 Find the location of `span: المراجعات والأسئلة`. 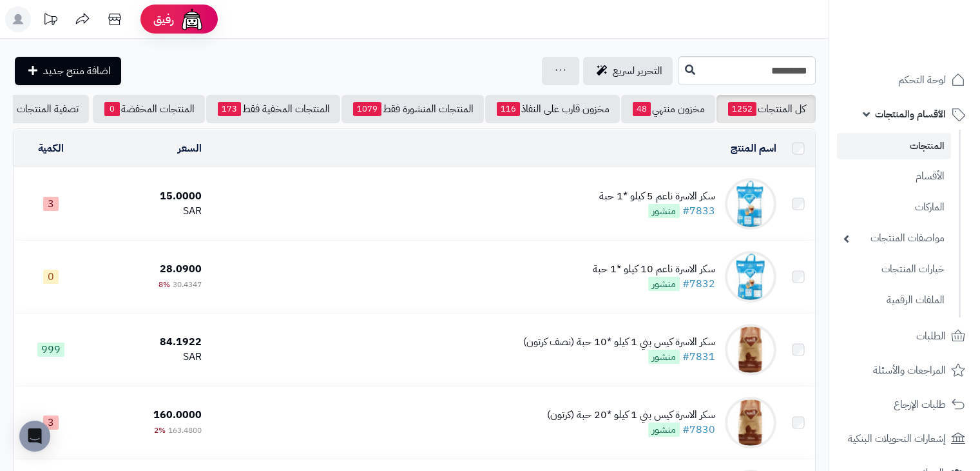

span: المراجعات والأسئلة is located at coordinates (909, 370).